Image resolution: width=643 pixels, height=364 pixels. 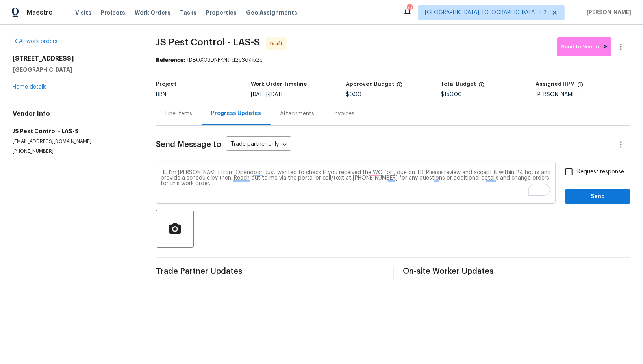 What do you see at coordinates (601, 172) in the screenshot?
I see `span: Request response` at bounding box center [601, 172].